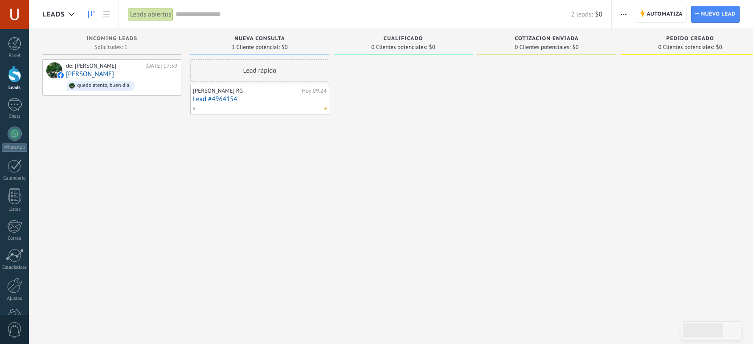  I want to click on span: 2 leads:, so click(581, 14).